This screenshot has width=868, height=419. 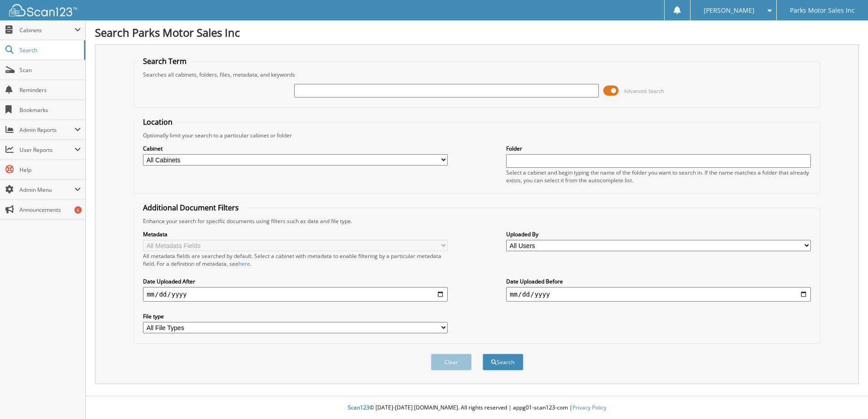 I want to click on span: Admin Reports, so click(x=47, y=130).